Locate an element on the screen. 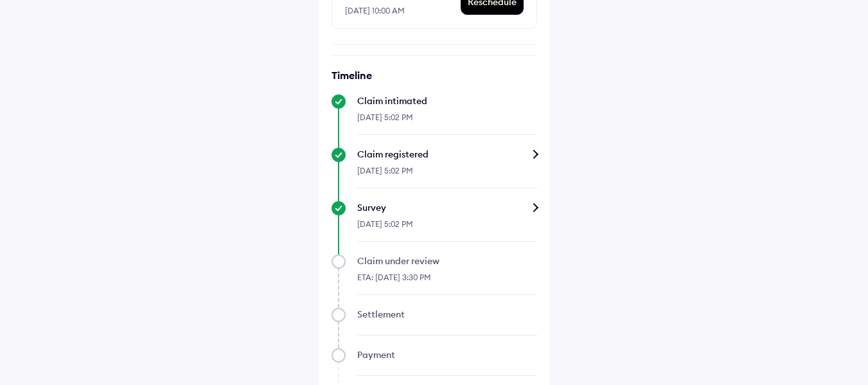  div: Claim intimated is located at coordinates (448, 101).